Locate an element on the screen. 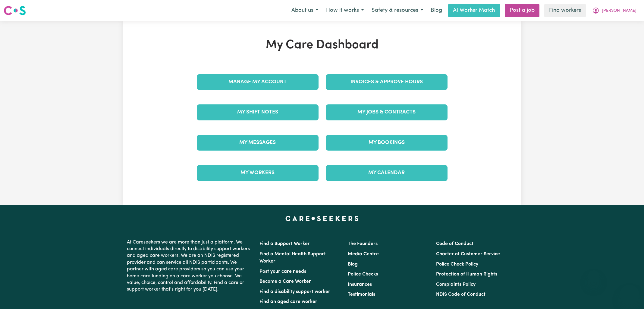  img: Careseekers logo is located at coordinates (15, 10).